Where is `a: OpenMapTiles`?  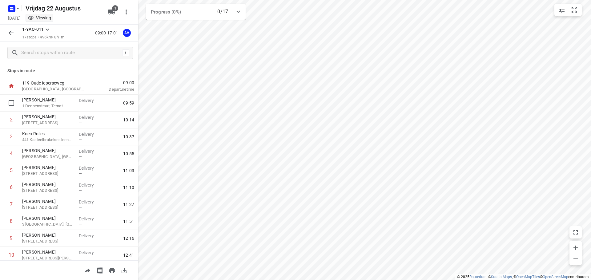 a: OpenMapTiles is located at coordinates (528, 277).